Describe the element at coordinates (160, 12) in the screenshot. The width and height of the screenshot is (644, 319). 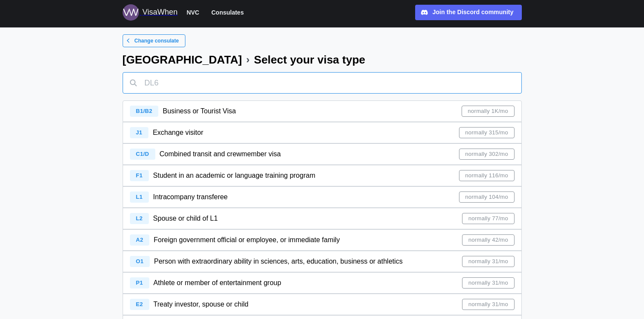
I see `div: VisaWhen` at that location.